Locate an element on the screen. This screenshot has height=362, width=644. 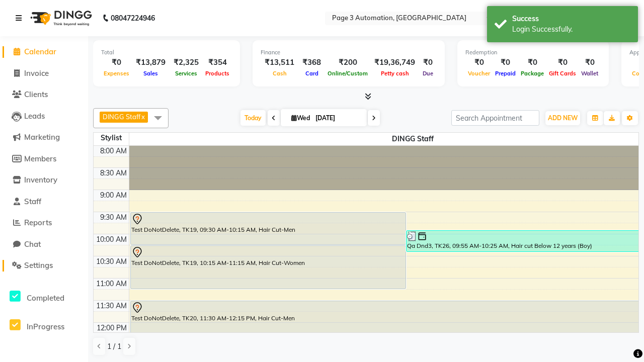
span: Chat is located at coordinates (32, 244).